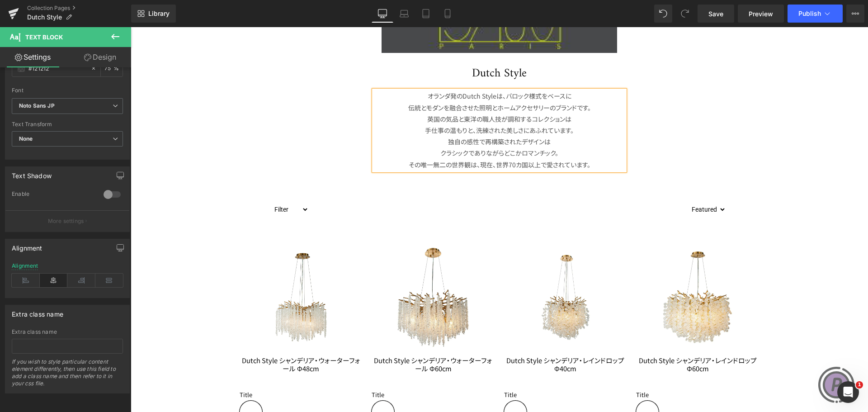 This screenshot has height=412, width=868. I want to click on p: 独自の感性で再構築されたデザインは, so click(369, 114).